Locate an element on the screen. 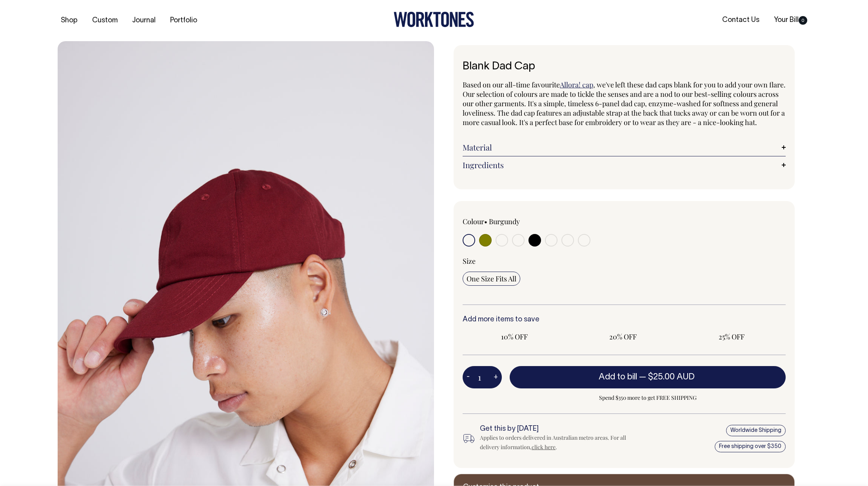  a: Custom is located at coordinates (105, 21).